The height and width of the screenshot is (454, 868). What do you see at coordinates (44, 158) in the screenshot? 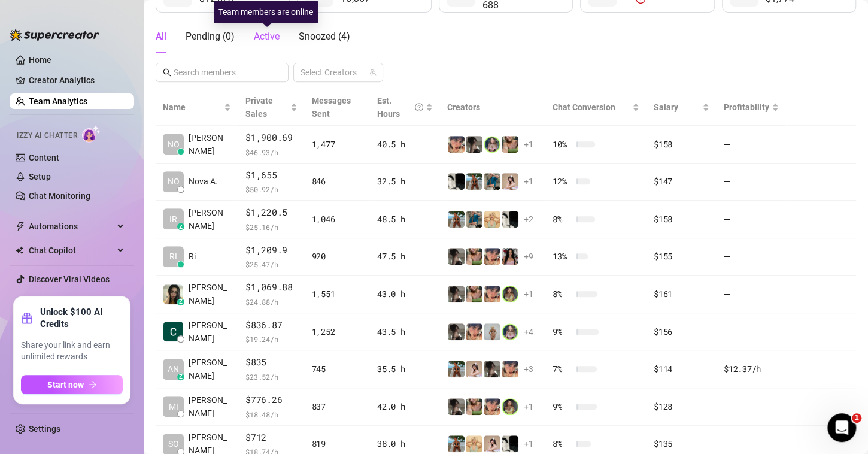
I see `a: Content` at bounding box center [44, 158].